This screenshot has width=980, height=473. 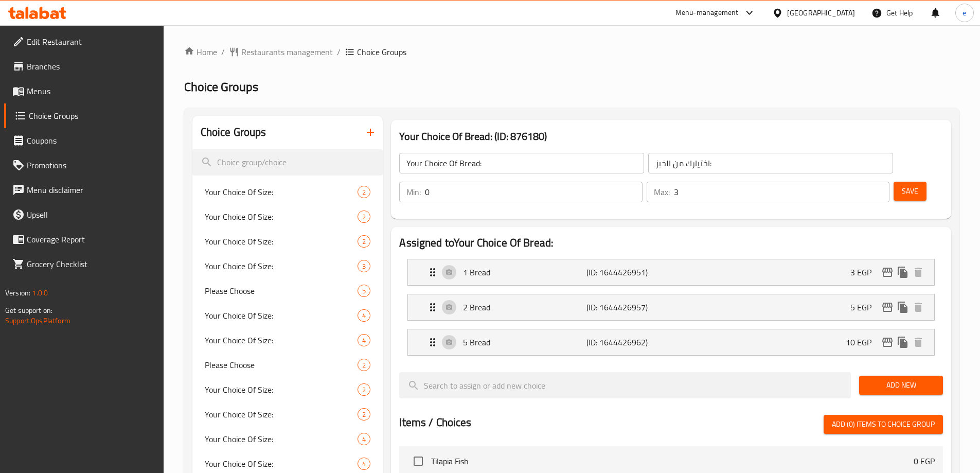 What do you see at coordinates (91, 214) in the screenshot?
I see `span: Upsell` at bounding box center [91, 214].